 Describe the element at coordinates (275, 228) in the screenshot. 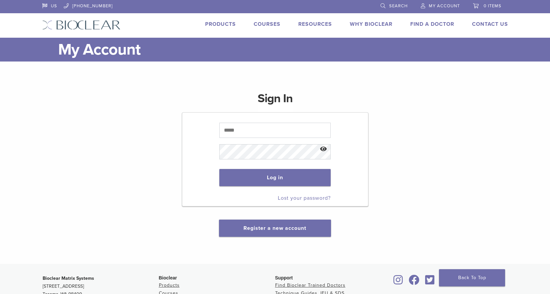

I see `a: Register a new account` at that location.